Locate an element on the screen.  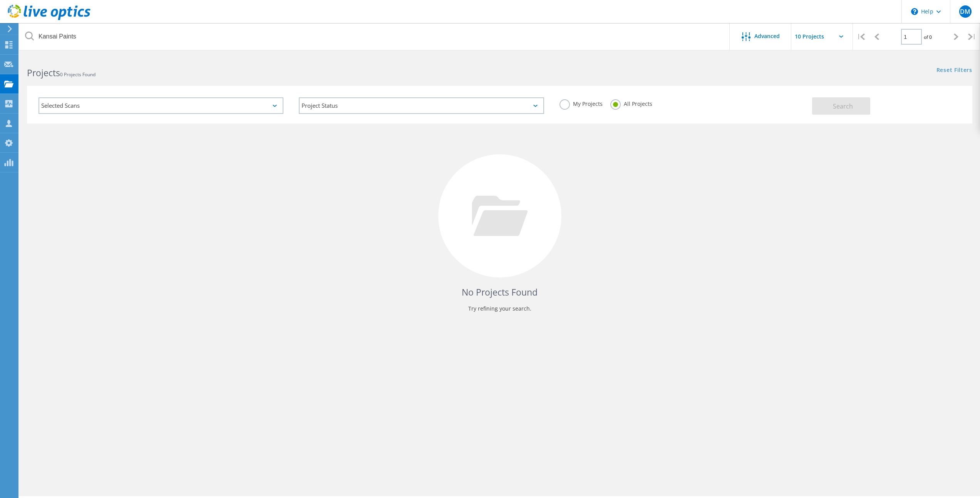
div: Selected Scans is located at coordinates (161, 105).